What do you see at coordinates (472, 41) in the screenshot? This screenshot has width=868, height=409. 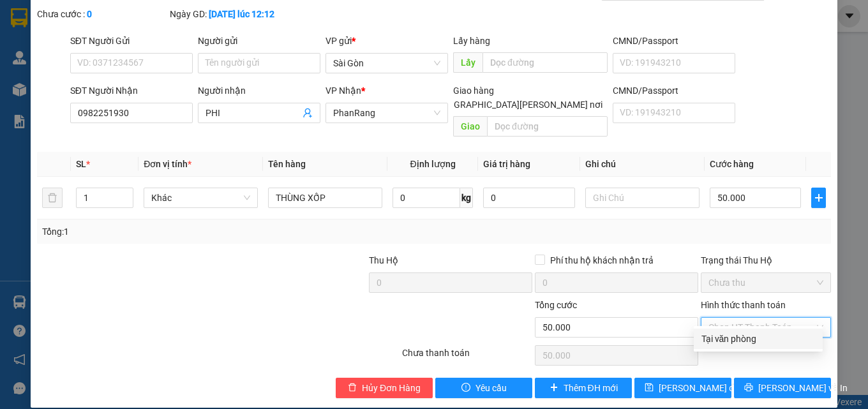 I see `span: Lấy hàng` at bounding box center [472, 41].